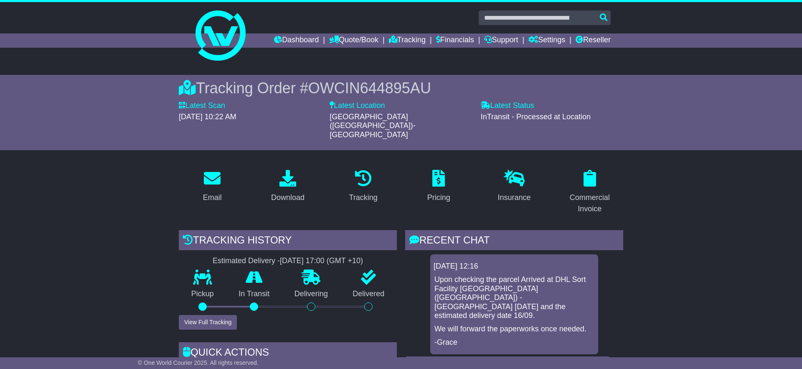 The width and height of the screenshot is (802, 369). Describe the element at coordinates (514, 197) in the screenshot. I see `div: Insurance` at that location.